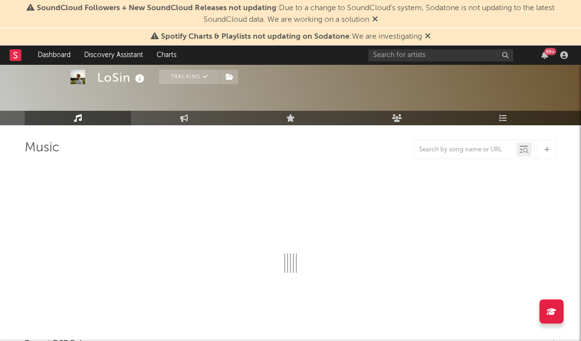  What do you see at coordinates (114, 55) in the screenshot?
I see `a: Discovery Assistant` at bounding box center [114, 55].